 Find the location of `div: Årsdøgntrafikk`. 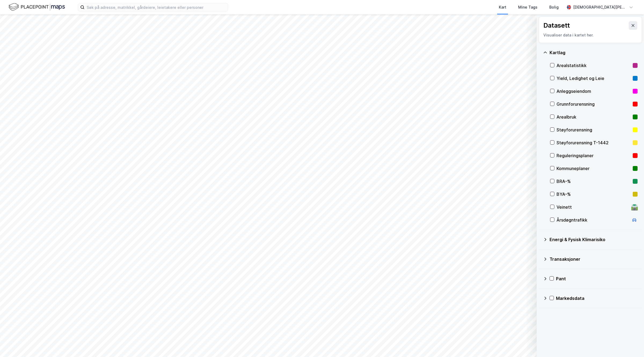

div: Årsdøgntrafikk is located at coordinates (592, 220).